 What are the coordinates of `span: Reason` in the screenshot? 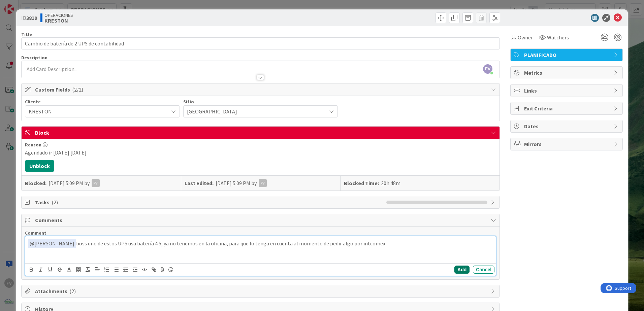 It's located at (33, 145).